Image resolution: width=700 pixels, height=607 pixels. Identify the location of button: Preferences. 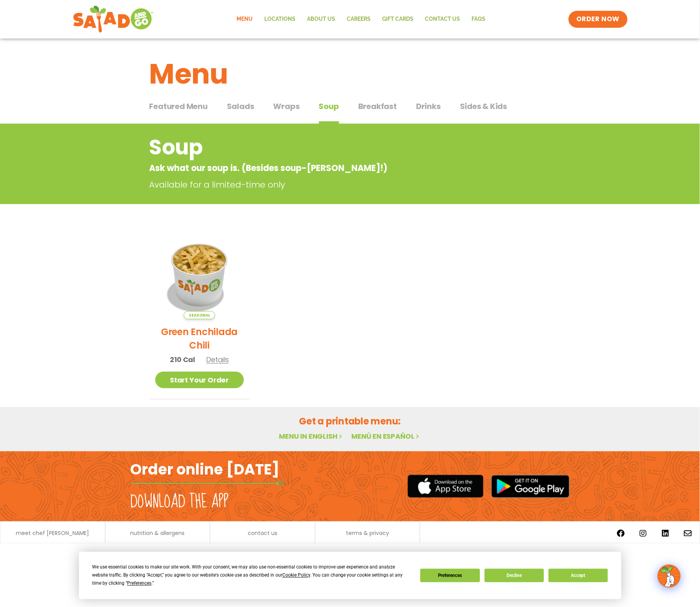
(450, 575).